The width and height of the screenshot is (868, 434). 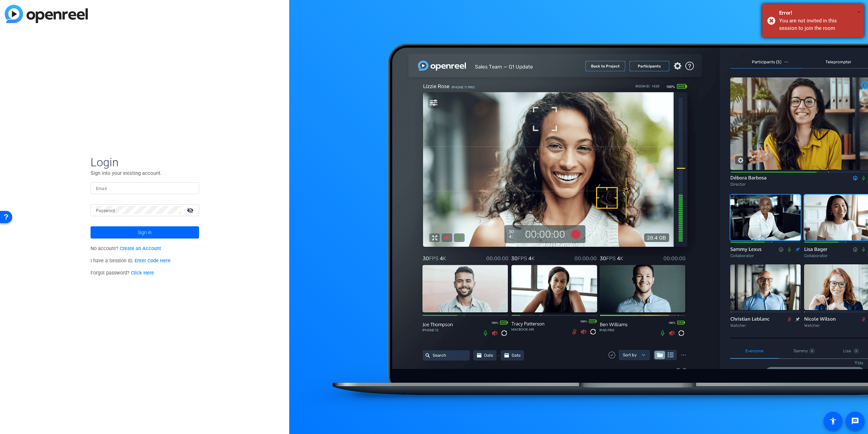 What do you see at coordinates (191, 210) in the screenshot?
I see `mat-icon: visibility_off` at bounding box center [191, 210].